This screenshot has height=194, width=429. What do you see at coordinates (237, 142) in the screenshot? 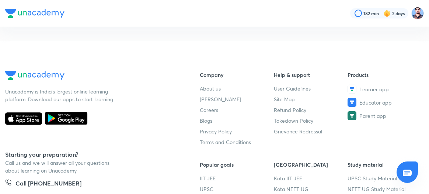
I see `a: Terms and Conditions` at bounding box center [237, 142].